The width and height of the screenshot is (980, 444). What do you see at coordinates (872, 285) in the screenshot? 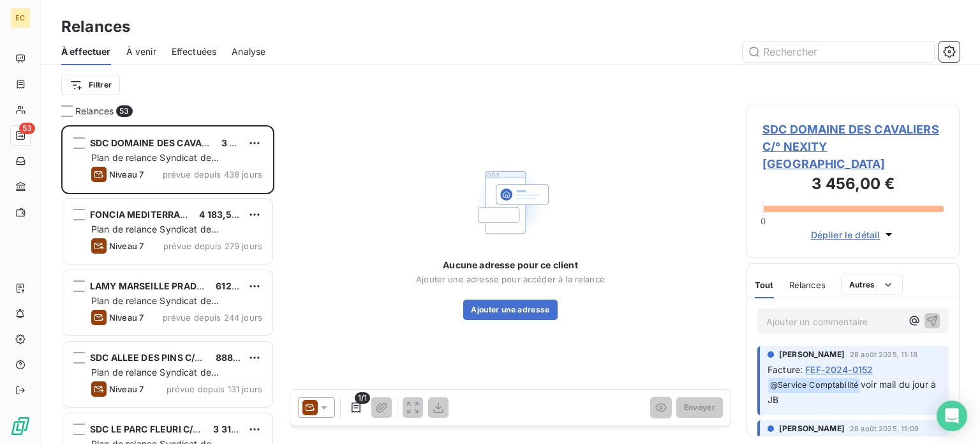
I see `button: Autres` at bounding box center [872, 285].